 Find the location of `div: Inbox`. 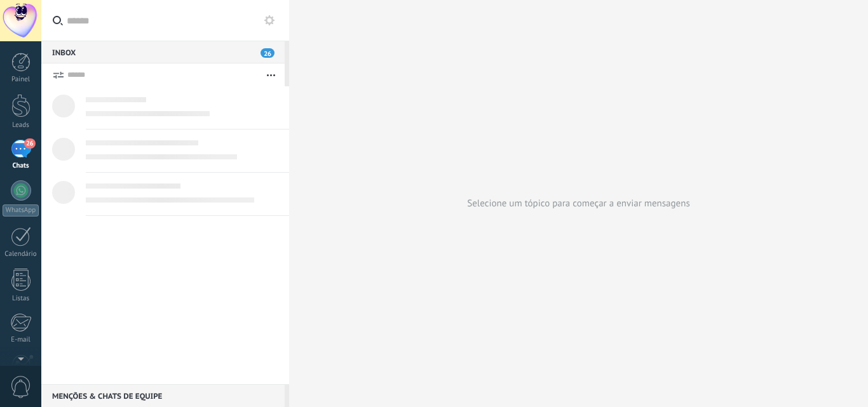

div: Inbox is located at coordinates (162, 52).